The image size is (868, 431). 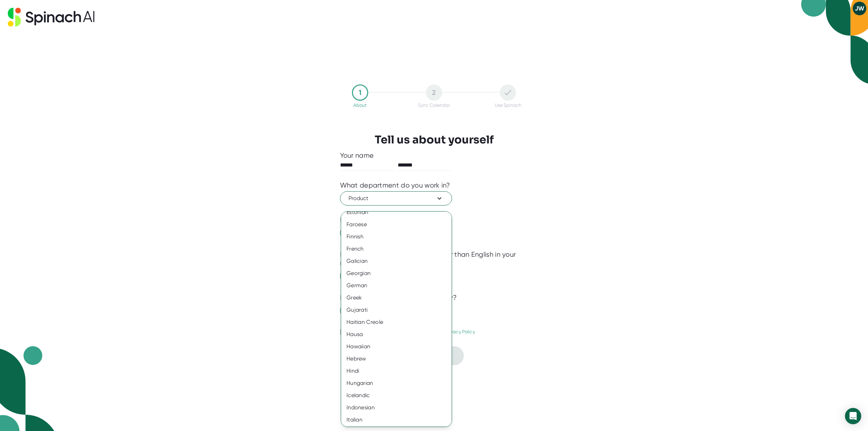 I want to click on div: Hindi, so click(x=399, y=371).